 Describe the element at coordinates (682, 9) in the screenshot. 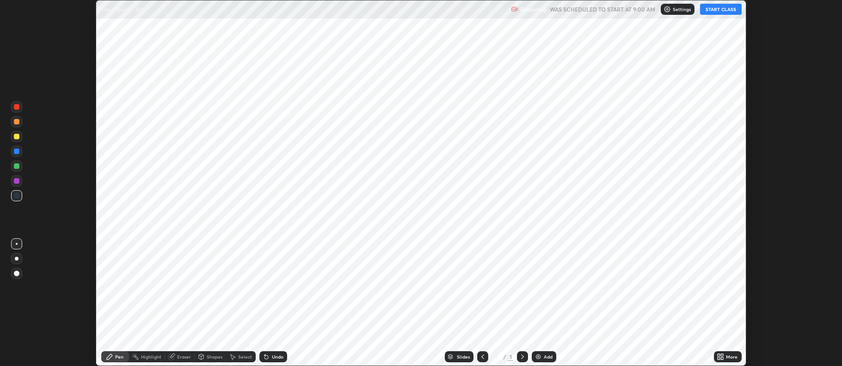

I see `p: Settings` at that location.